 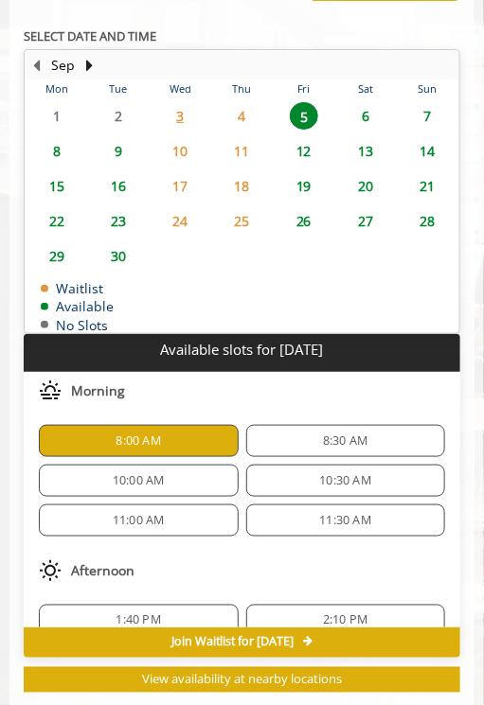 I want to click on th: Tue, so click(x=117, y=89).